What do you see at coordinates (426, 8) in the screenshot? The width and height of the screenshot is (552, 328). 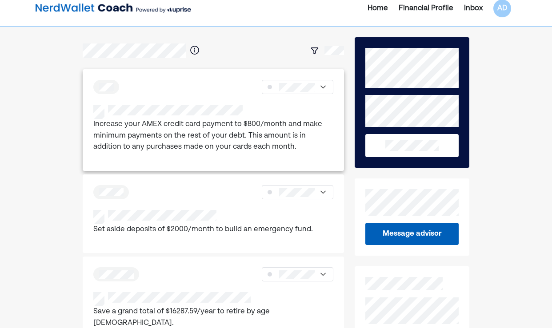 I see `div: Financial Profile` at bounding box center [426, 8].